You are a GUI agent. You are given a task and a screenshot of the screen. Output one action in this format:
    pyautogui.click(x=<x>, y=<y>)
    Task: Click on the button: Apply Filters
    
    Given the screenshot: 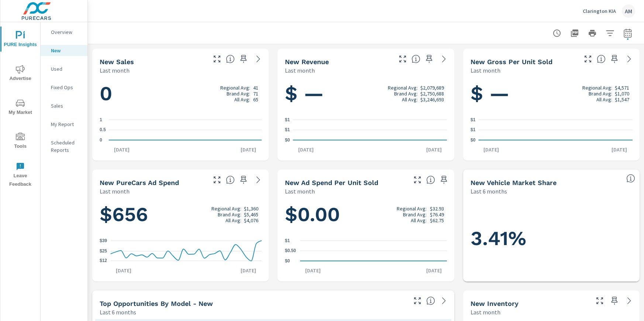 What is the action you would take?
    pyautogui.click(x=610, y=33)
    